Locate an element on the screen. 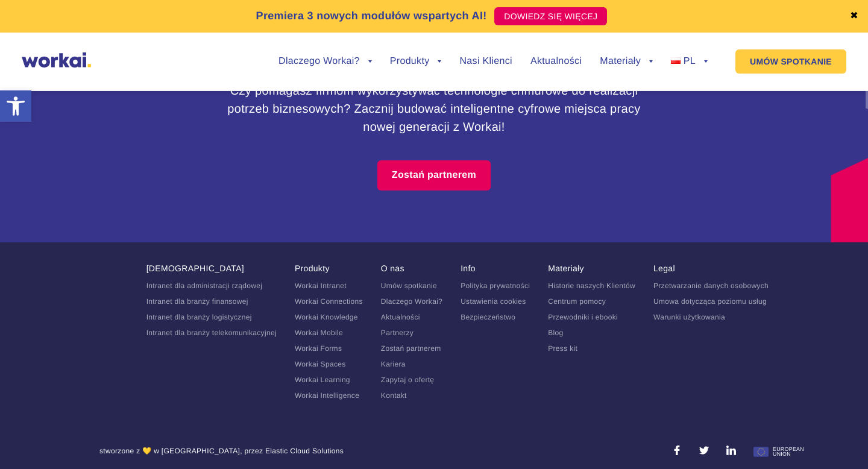  a: Kontakt is located at coordinates (393, 395).